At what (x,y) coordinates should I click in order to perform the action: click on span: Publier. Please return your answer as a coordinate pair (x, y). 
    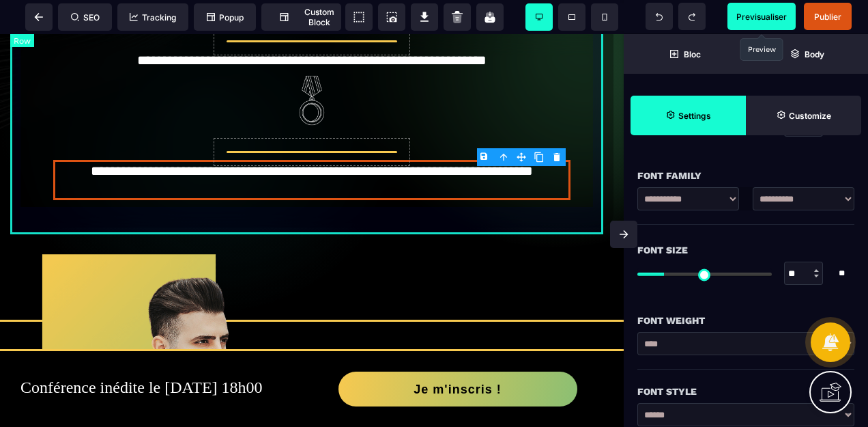
    Looking at the image, I should click on (828, 16).